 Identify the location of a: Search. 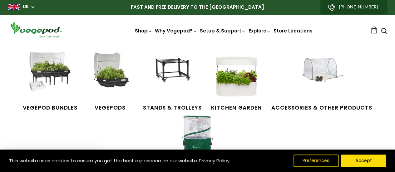
(384, 32).